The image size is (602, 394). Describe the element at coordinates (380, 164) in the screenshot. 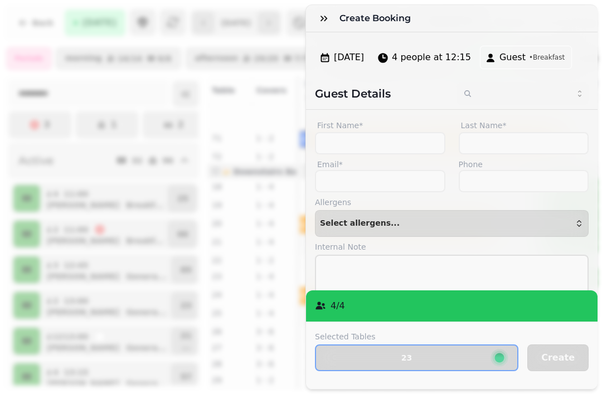

I see `label: Email*` at that location.